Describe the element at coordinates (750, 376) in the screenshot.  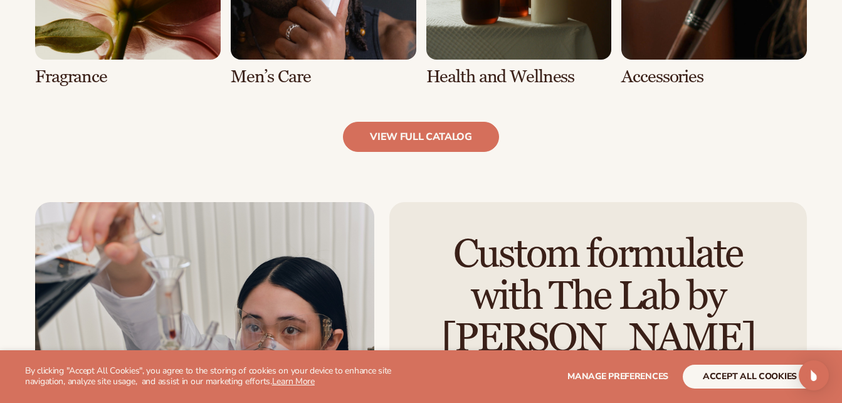
I see `button: accept all cookies` at that location.